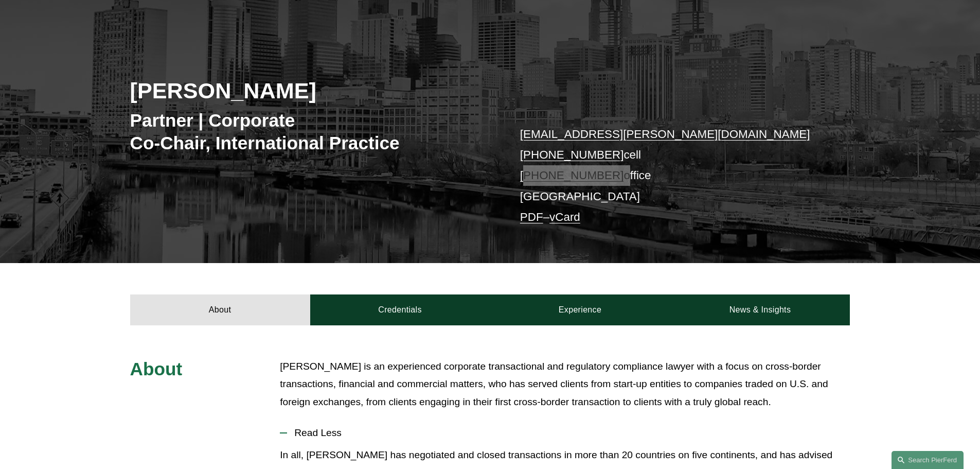 The width and height of the screenshot is (980, 469). Describe the element at coordinates (568, 433) in the screenshot. I see `span: Read Less` at that location.